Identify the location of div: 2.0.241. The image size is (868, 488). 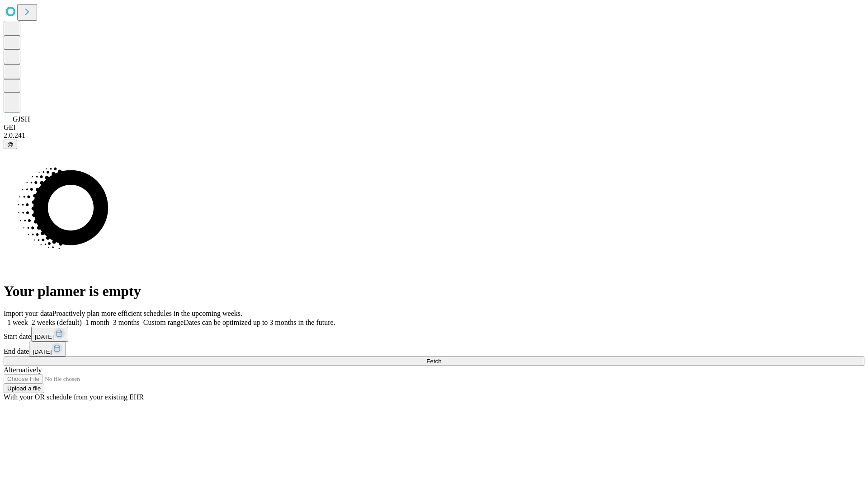
(434, 135).